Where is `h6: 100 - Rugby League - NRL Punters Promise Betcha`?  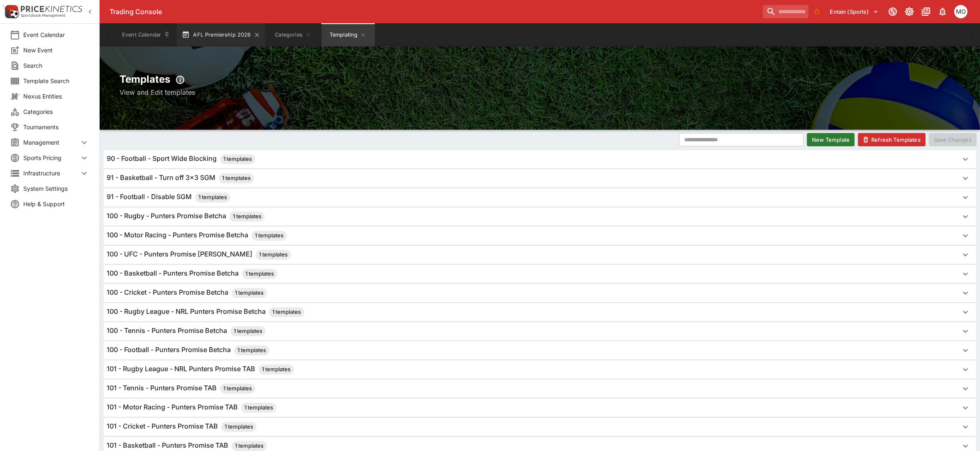 h6: 100 - Rugby League - NRL Punters Promise Betcha is located at coordinates (205, 312).